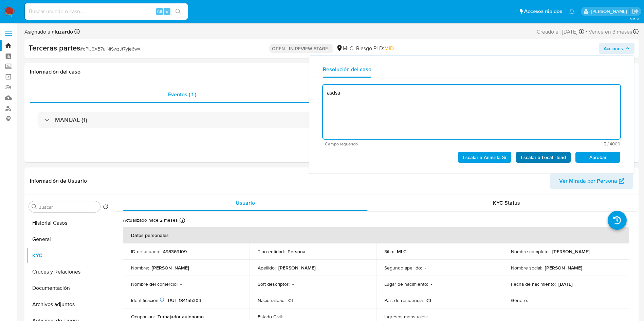 This screenshot has width=644, height=321. Describe the element at coordinates (150, 220) in the screenshot. I see `p: Actualizado hace 2 meses` at that location.